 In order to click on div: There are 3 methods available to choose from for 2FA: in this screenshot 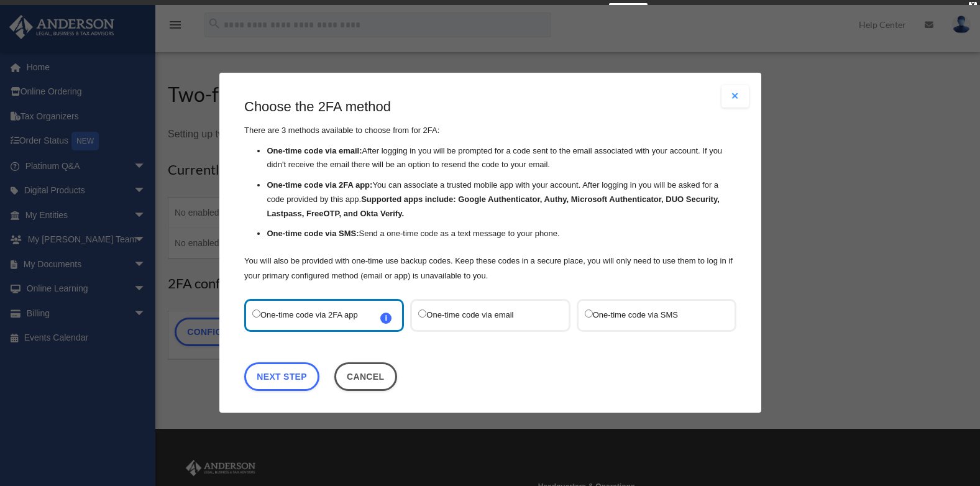, I will do `click(490, 190)`.